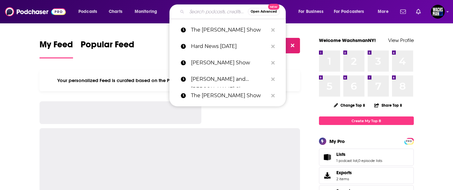  I want to click on span: My Feed, so click(56, 46).